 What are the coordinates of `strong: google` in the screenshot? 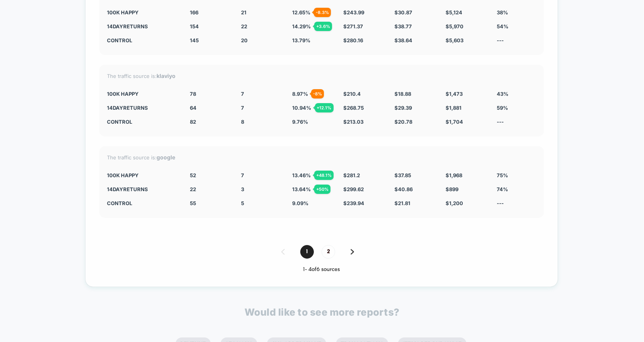 It's located at (166, 157).